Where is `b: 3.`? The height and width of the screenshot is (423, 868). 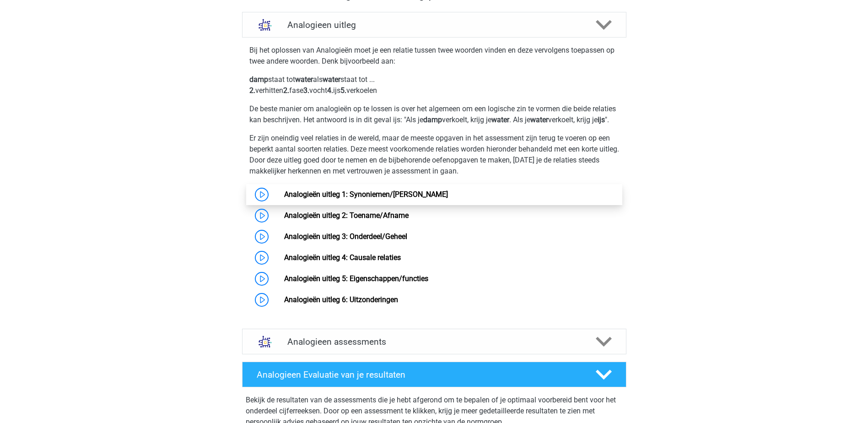 b: 3. is located at coordinates (306, 90).